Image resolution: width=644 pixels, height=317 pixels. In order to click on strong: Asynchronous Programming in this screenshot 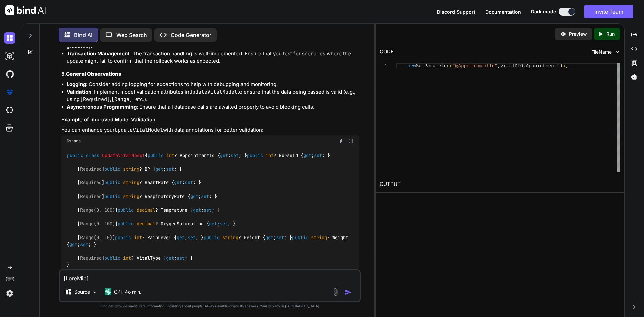, I will do `click(102, 107)`.